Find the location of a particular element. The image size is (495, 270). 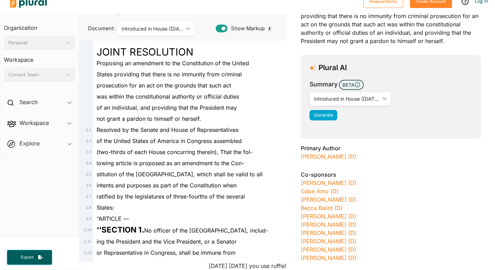

span: criminal prosecution for any violation of otherwise valid is located at coordinates (170, 264).